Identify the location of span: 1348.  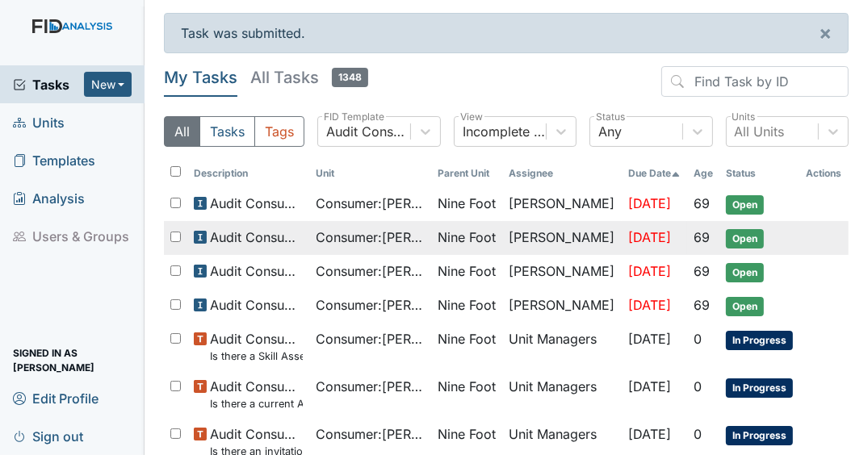
(350, 77).